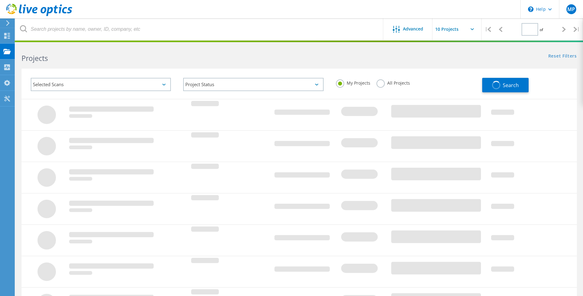 The width and height of the screenshot is (583, 296). I want to click on button: Search, so click(505, 85).